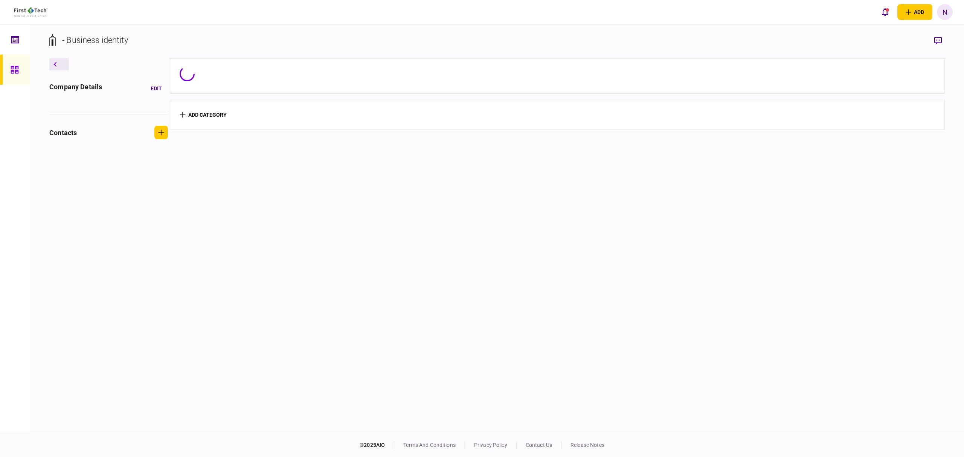 This screenshot has height=457, width=964. What do you see at coordinates (539, 445) in the screenshot?
I see `a: contact us` at bounding box center [539, 445].